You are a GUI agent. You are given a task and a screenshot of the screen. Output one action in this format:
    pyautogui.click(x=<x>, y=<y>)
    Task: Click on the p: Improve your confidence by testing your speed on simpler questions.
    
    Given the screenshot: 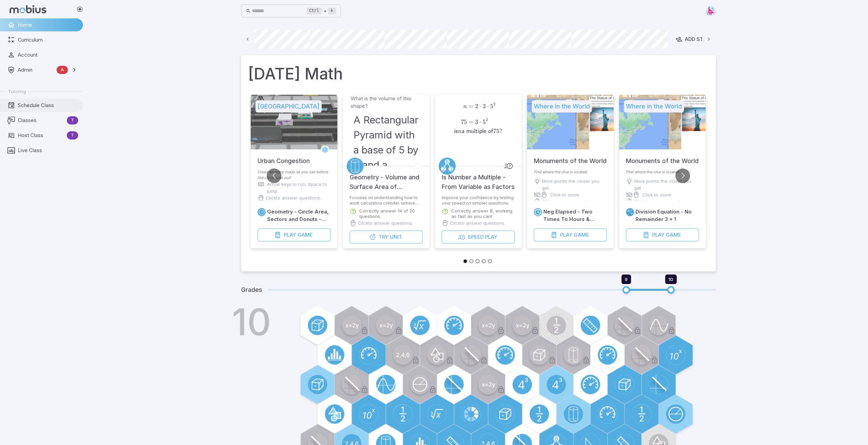 What is the action you would take?
    pyautogui.click(x=478, y=200)
    